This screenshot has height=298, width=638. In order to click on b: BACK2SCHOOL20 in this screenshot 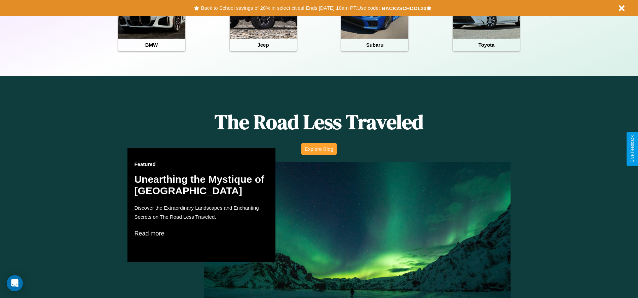, I will do `click(404, 8)`.